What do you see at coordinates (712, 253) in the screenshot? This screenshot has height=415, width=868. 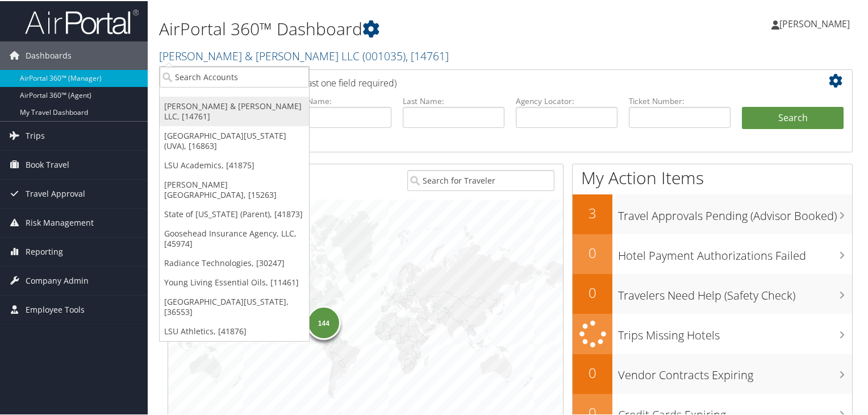 I see `a: 0Hotel Payment Authorizations Failed` at bounding box center [712, 253].